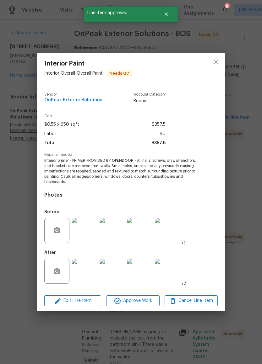 Image resolution: width=262 pixels, height=364 pixels. I want to click on button: Edit Line Item, so click(72, 301).